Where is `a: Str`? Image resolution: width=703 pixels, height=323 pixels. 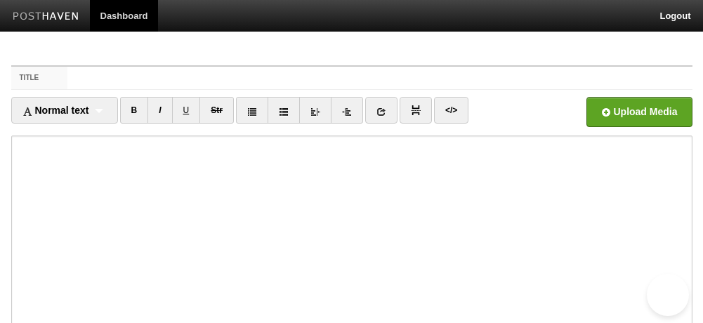
a: Str is located at coordinates (216, 110).